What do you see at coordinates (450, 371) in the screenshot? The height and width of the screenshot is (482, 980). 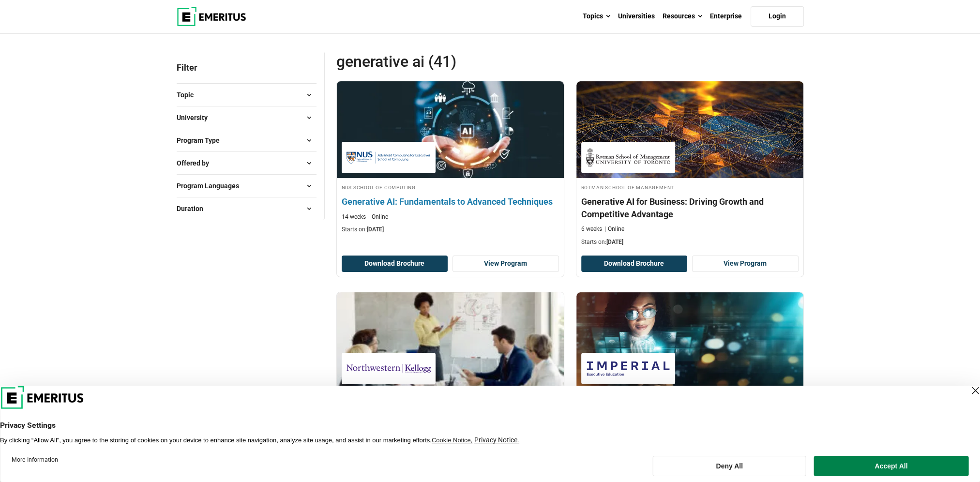 I see `a: Data Science and Analytics Course by Kellogg Executive Education - August 21, 2025 Kellogg Execut...` at bounding box center [450, 371].